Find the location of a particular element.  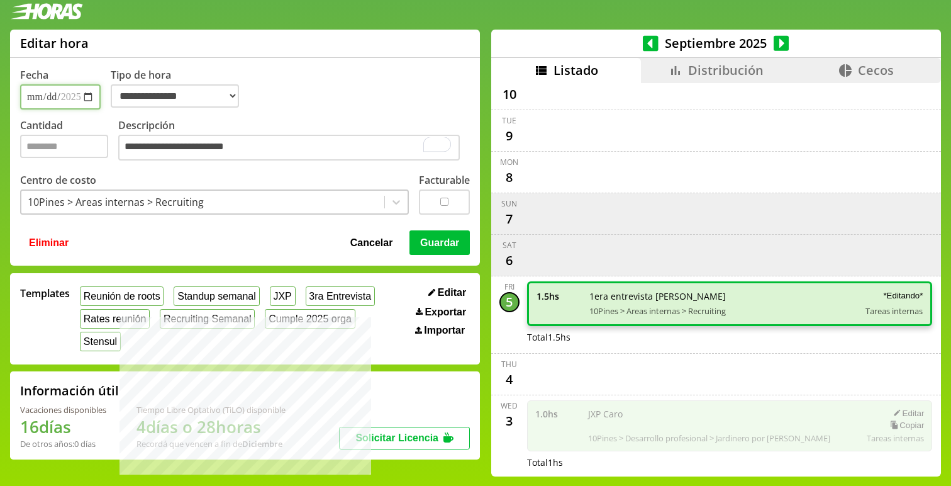

textarea: To enrich screen reader interactions, please activate Accessibility in Grammarly extension settings is located at coordinates (289, 148).